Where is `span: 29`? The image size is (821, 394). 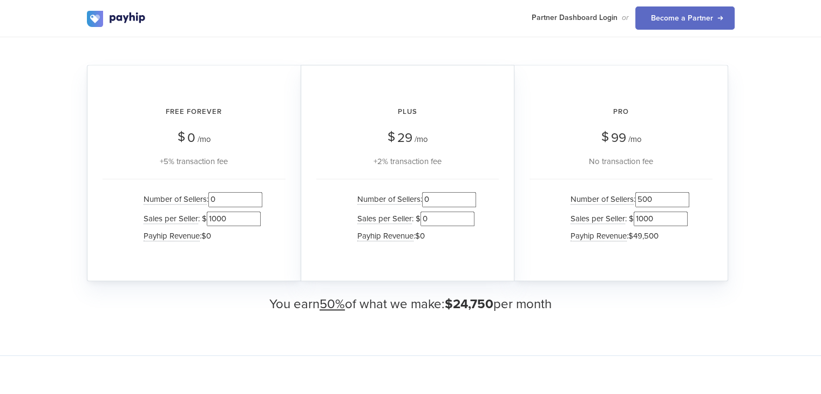
span: 29 is located at coordinates (405, 138).